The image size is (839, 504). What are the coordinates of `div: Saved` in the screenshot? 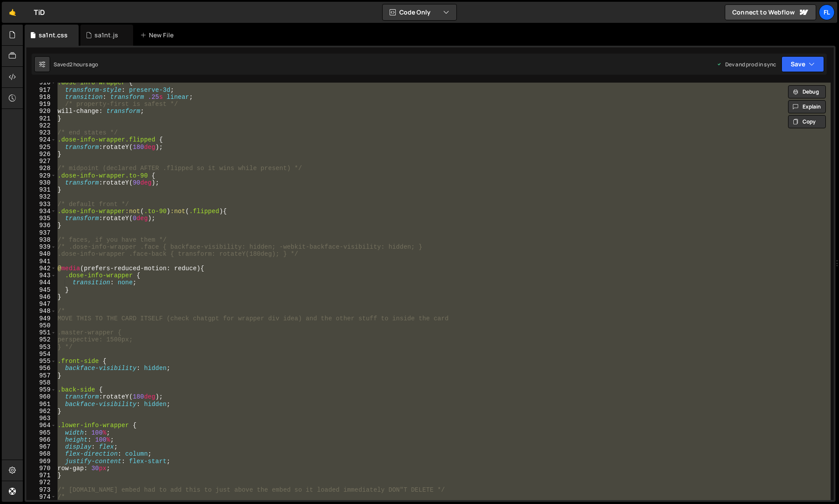 It's located at (76, 64).